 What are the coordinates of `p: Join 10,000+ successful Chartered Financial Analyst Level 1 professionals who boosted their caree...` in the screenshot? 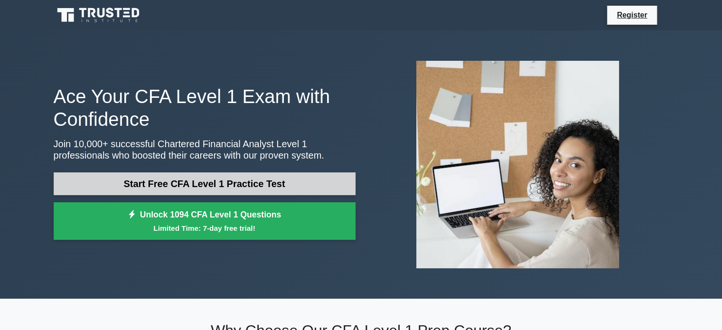 It's located at (205, 150).